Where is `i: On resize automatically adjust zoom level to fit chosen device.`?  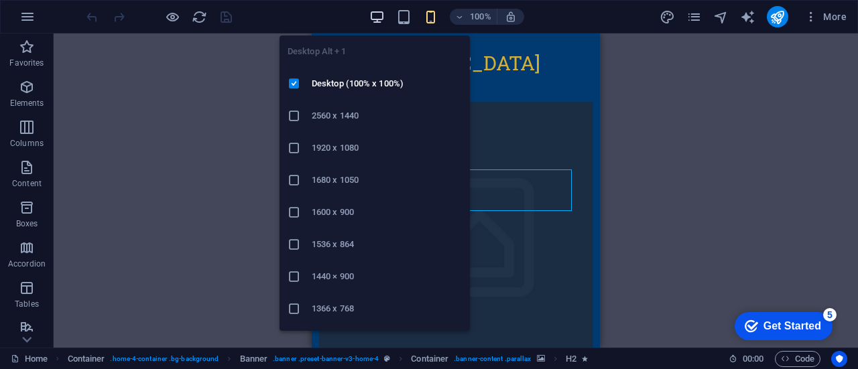
i: On resize automatically adjust zoom level to fit chosen device. is located at coordinates (511, 17).